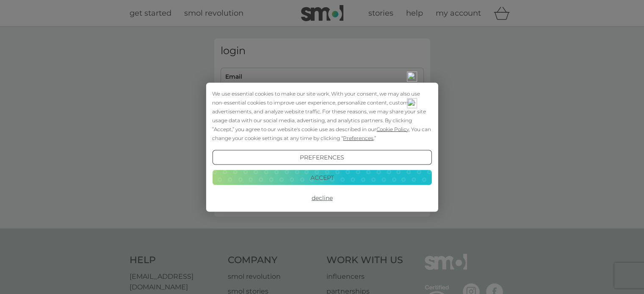 The height and width of the screenshot is (294, 644). Describe the element at coordinates (322, 115) in the screenshot. I see `div: We use essential cookies to make our site work. With your consent, we may also use non-essential ...` at that location.